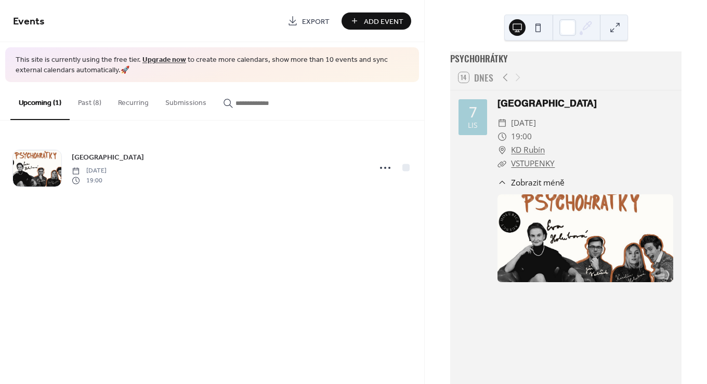  I want to click on div: PSYCHOHRÁTKY, so click(565, 58).